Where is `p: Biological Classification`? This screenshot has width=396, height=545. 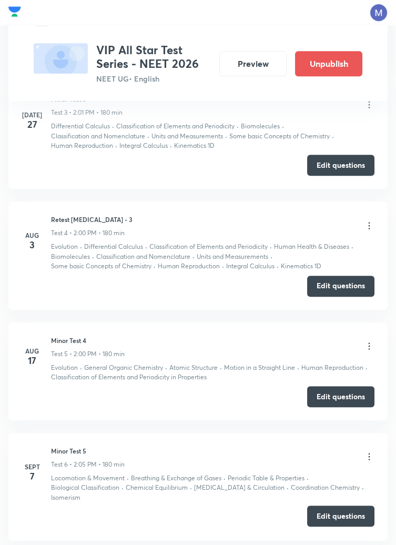 p: Biological Classification is located at coordinates (85, 488).